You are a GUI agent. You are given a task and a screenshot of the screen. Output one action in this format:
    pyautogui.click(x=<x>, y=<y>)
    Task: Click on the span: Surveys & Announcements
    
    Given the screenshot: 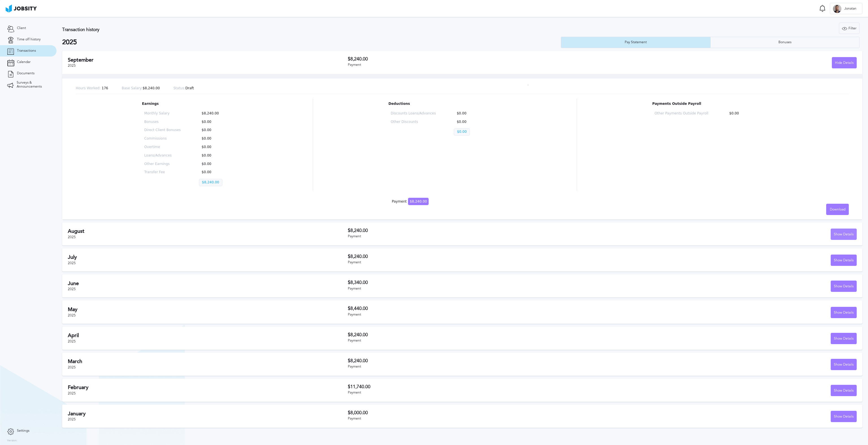 What is the action you would take?
    pyautogui.click(x=33, y=85)
    